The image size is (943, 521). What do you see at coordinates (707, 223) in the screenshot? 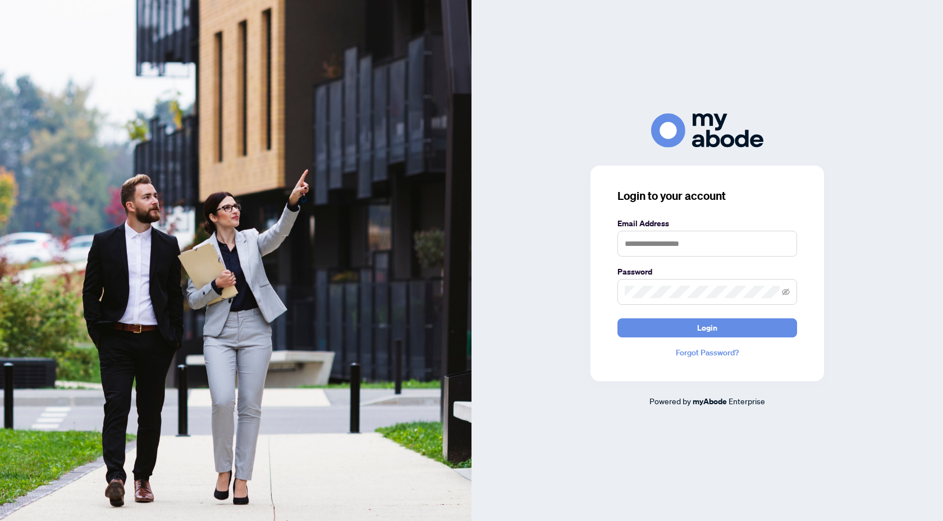
I see `label: Email Address` at bounding box center [707, 223].